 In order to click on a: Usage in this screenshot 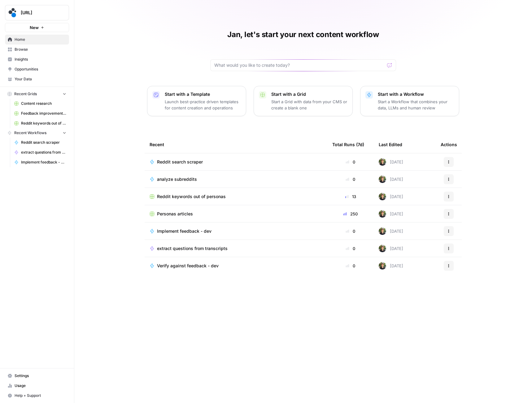, I will do `click(37, 386)`.